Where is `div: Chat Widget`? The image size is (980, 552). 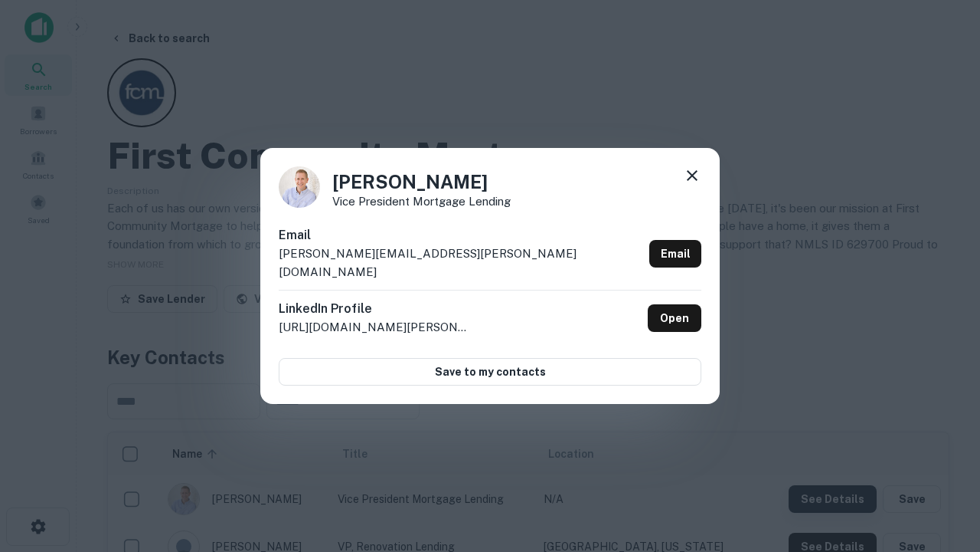
div: Chat Widget is located at coordinates (942, 417).